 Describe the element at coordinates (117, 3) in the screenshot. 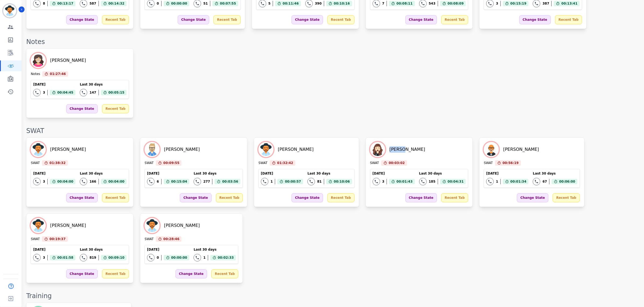

I see `span: 00:14:32` at that location.